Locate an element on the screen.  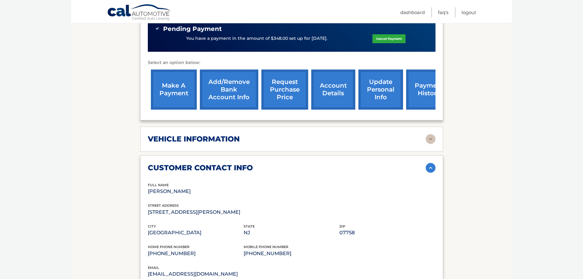
p: NJ is located at coordinates (291, 232).